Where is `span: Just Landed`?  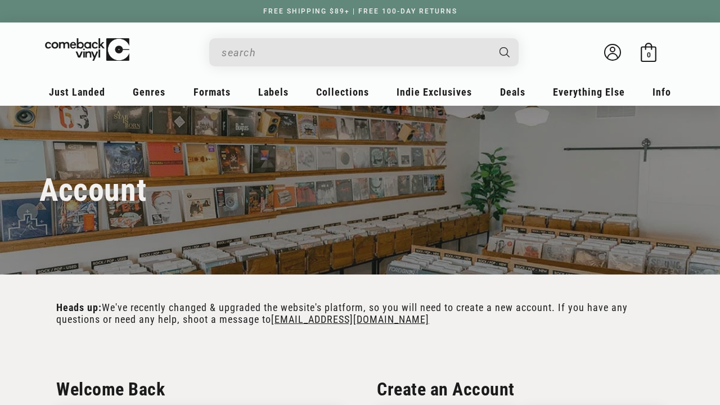
span: Just Landed is located at coordinates (77, 92).